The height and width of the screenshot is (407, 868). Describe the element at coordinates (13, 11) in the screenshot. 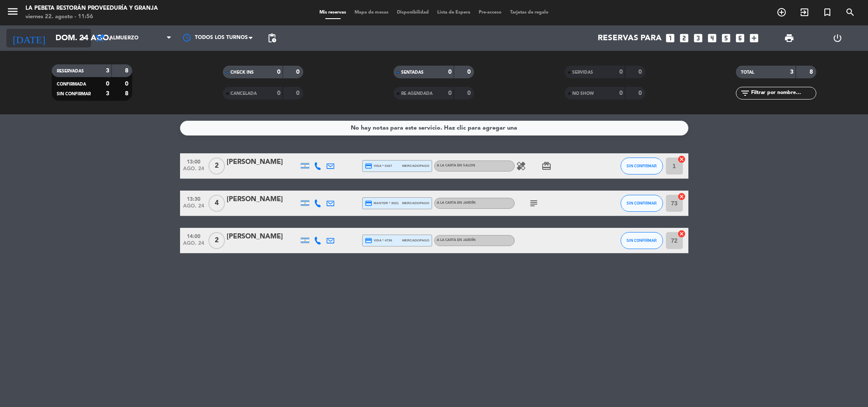

I see `i: menu` at that location.